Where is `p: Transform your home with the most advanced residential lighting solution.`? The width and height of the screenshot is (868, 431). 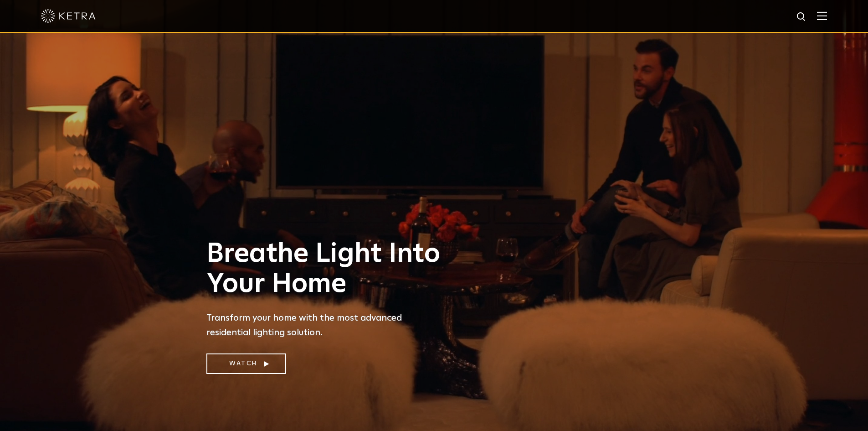 p: Transform your home with the most advanced residential lighting solution. is located at coordinates (328, 325).